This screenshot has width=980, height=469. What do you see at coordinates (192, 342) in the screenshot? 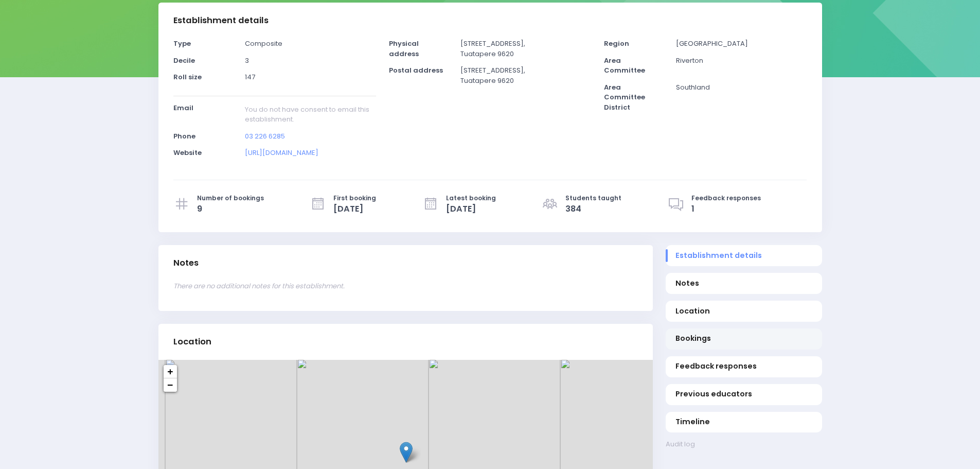
I see `h3: Location` at bounding box center [192, 342].